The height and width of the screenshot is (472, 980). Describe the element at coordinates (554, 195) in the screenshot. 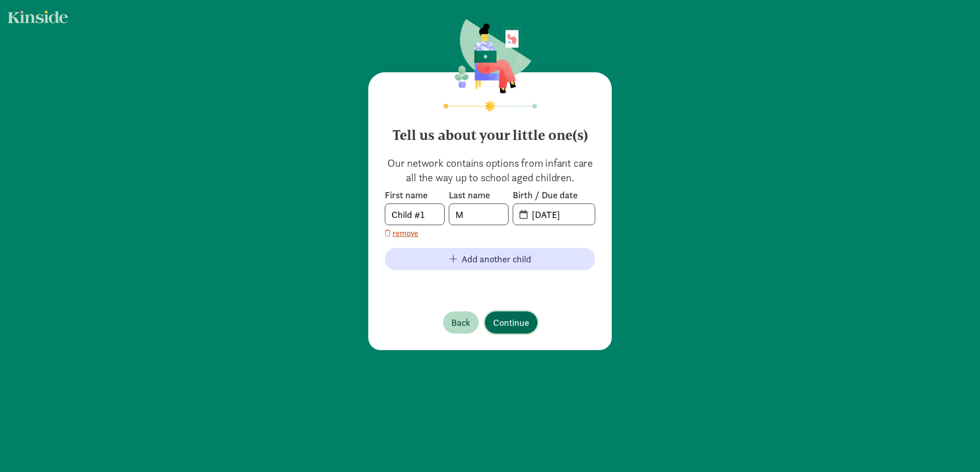

I see `label: Birth / Due date` at that location.